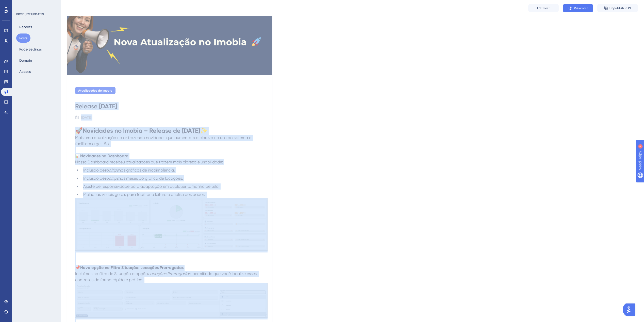 This screenshot has height=322, width=644. I want to click on img: launcher-image-alternative-text, so click(6, 8).